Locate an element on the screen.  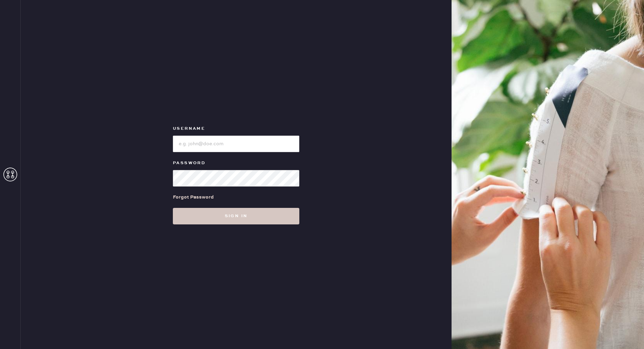
div: Forgot Password is located at coordinates (193, 197).